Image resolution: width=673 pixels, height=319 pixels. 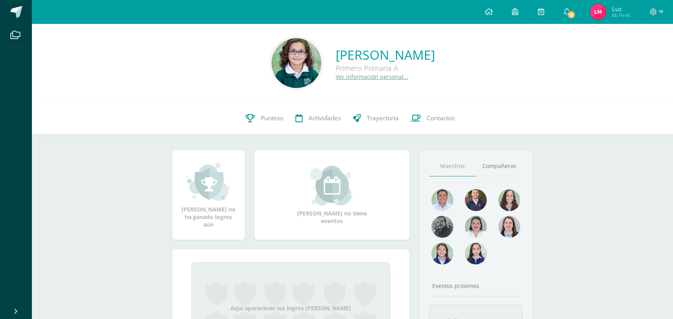 I want to click on a: Compañeros, so click(x=499, y=166).